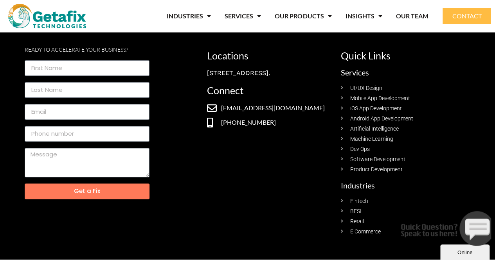 The image size is (495, 260). What do you see at coordinates (381, 119) in the screenshot?
I see `span: Android App Development` at bounding box center [381, 119].